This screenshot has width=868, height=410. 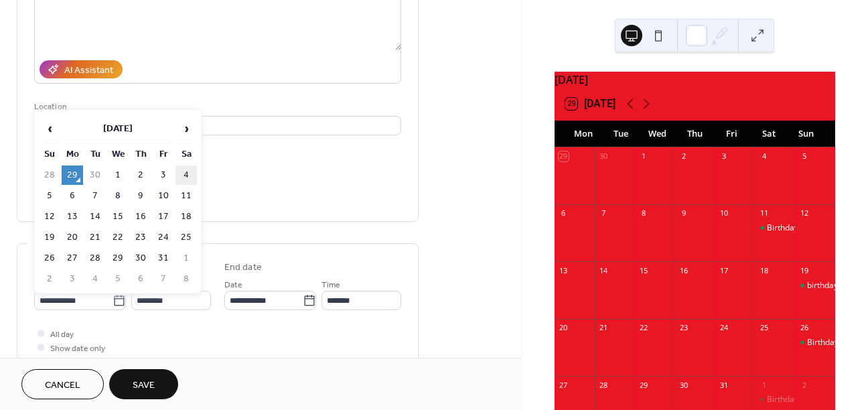 I want to click on div: 6, so click(x=563, y=213).